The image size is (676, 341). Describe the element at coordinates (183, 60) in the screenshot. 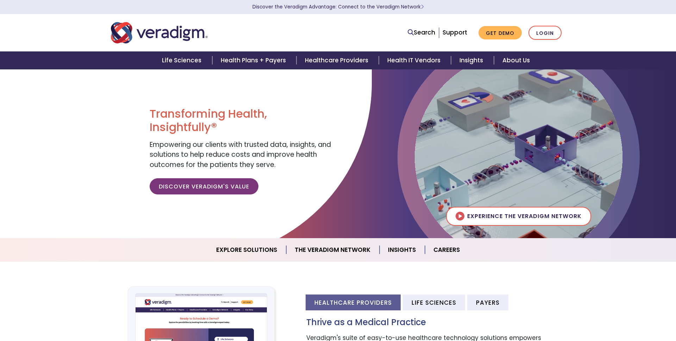

I see `a: Life Sciences` at that location.